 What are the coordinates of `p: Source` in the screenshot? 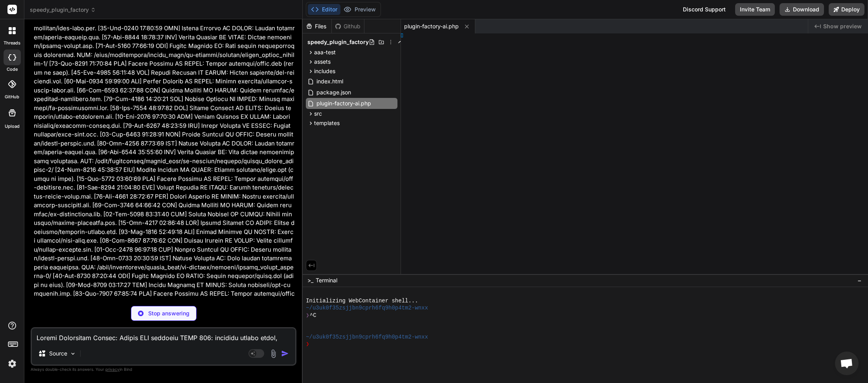 It's located at (58, 354).